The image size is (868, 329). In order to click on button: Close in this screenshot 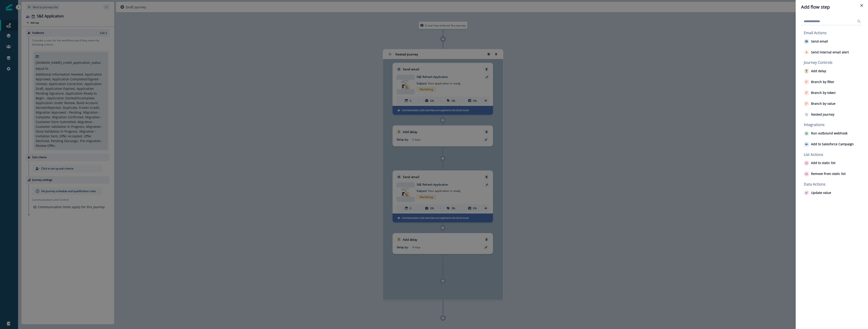, I will do `click(861, 5)`.